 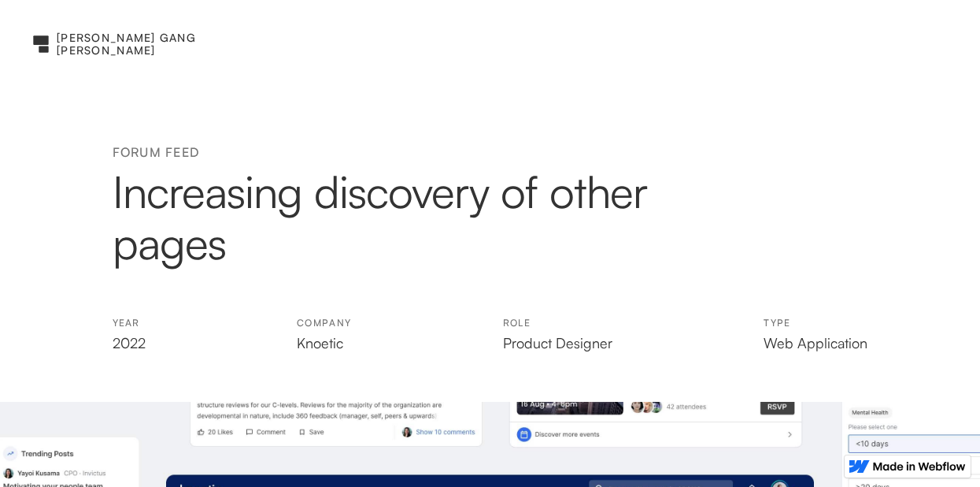 I want to click on div: Product Designer, so click(x=558, y=342).